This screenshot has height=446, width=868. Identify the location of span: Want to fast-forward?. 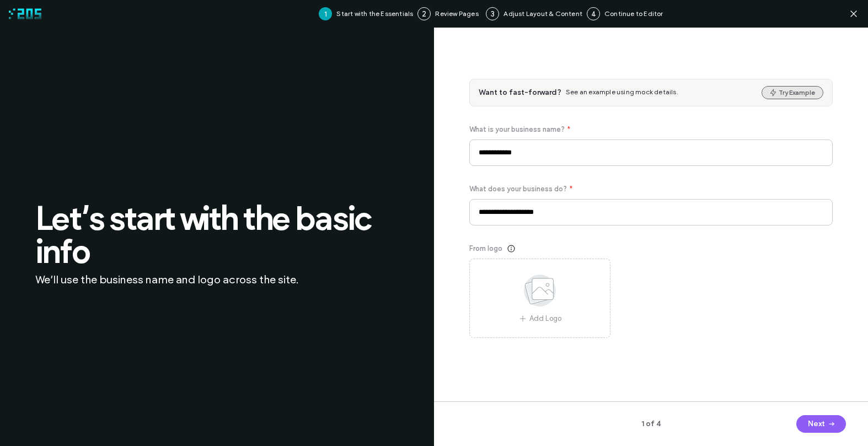
(521, 92).